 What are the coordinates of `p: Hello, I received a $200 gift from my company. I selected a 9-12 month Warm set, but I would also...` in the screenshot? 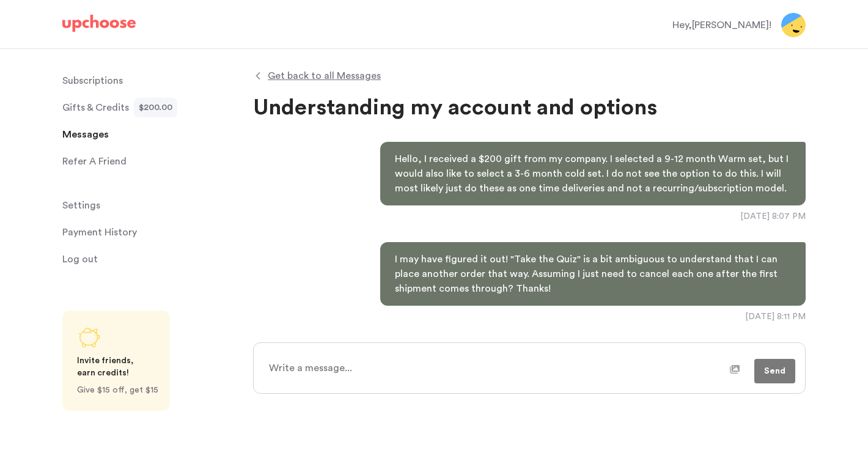 It's located at (593, 174).